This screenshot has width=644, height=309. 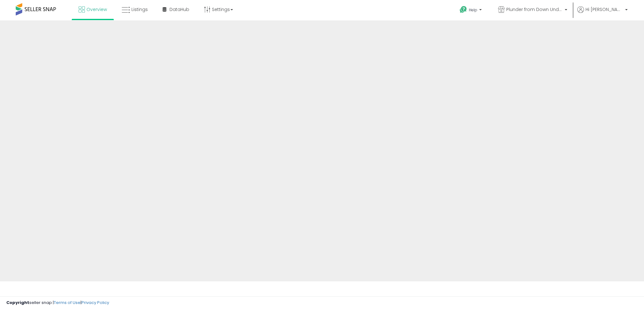 What do you see at coordinates (179, 9) in the screenshot?
I see `span: DataHub` at bounding box center [179, 9].